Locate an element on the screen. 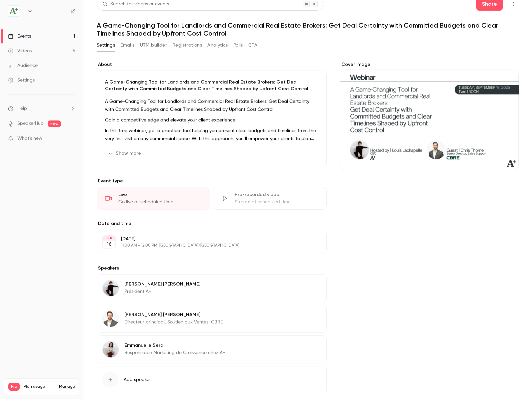  img: Louis Lachapelle is located at coordinates (111, 289).